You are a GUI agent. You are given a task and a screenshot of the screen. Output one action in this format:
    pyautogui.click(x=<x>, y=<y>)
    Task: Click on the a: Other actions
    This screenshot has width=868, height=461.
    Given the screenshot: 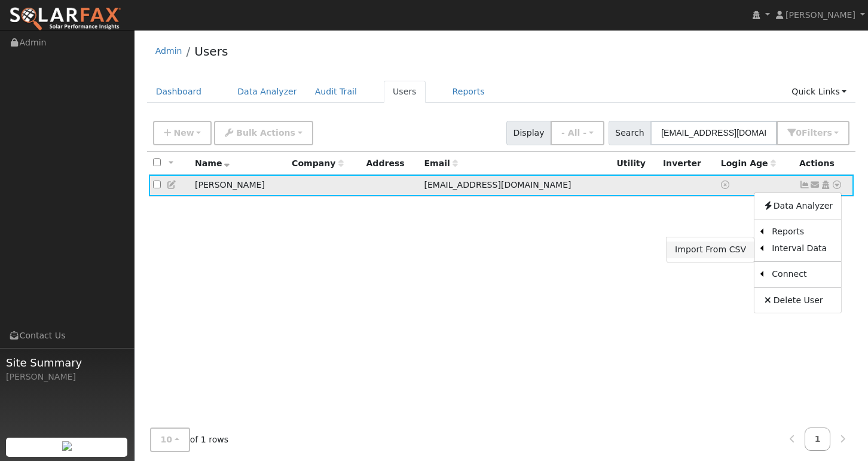 What is the action you would take?
    pyautogui.click(x=837, y=185)
    